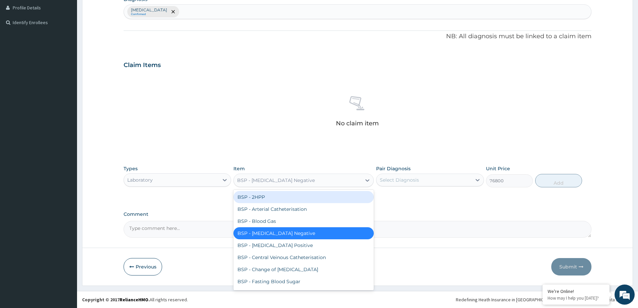 This screenshot has width=638, height=308. Describe the element at coordinates (118, 11) in the screenshot. I see `div: Minimize live chat window` at that location.